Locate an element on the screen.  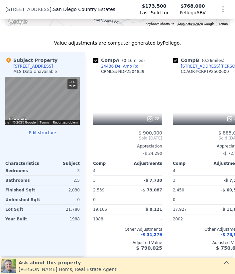
div: 2002 is located at coordinates (190, 219).